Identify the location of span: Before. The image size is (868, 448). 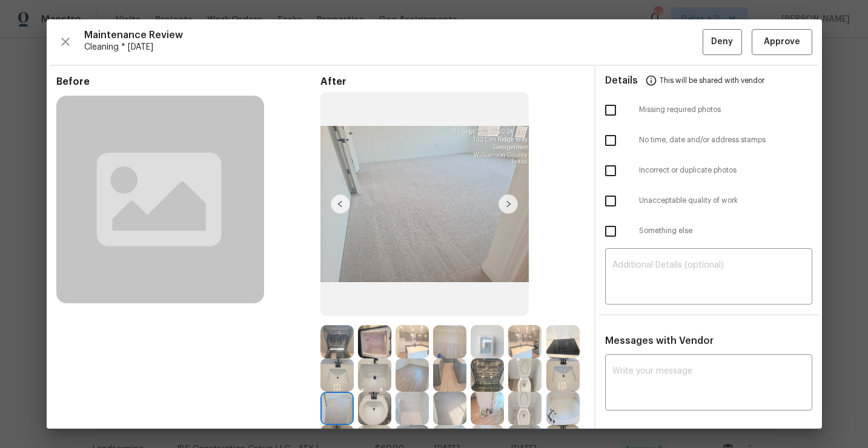
(188, 82).